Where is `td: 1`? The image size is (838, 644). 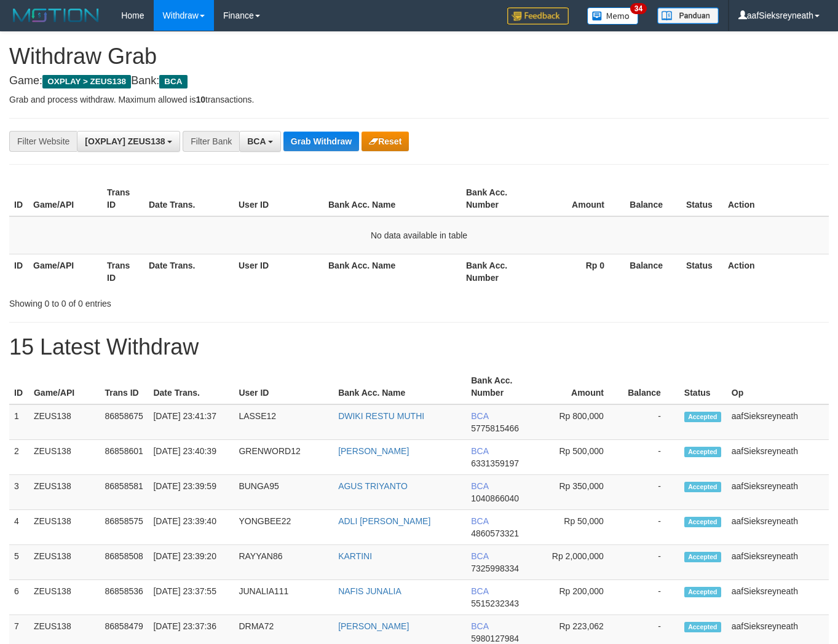 td: 1 is located at coordinates (19, 422).